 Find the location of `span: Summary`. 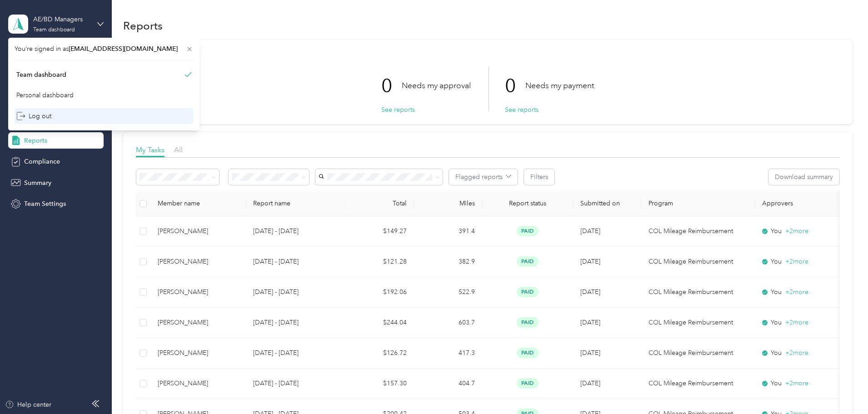

span: Summary is located at coordinates (38, 183).